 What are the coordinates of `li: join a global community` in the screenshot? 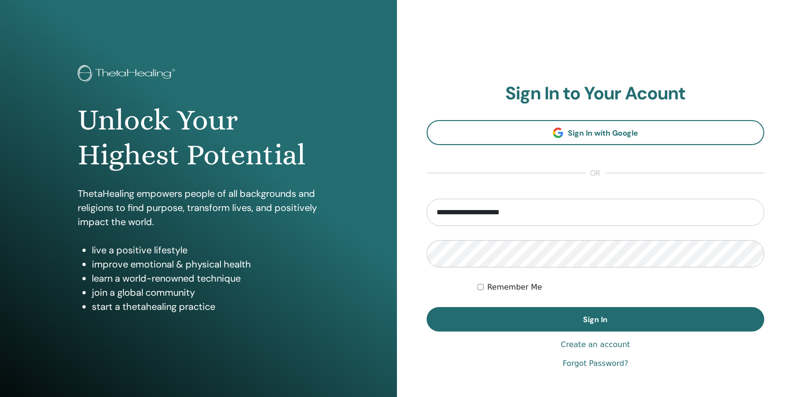 It's located at (205, 292).